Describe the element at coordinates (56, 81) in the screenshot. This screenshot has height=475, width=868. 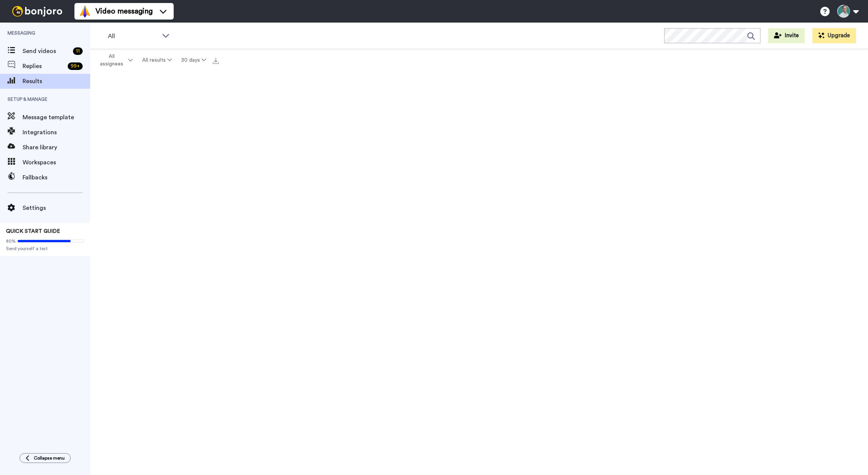
I see `span: Results` at that location.